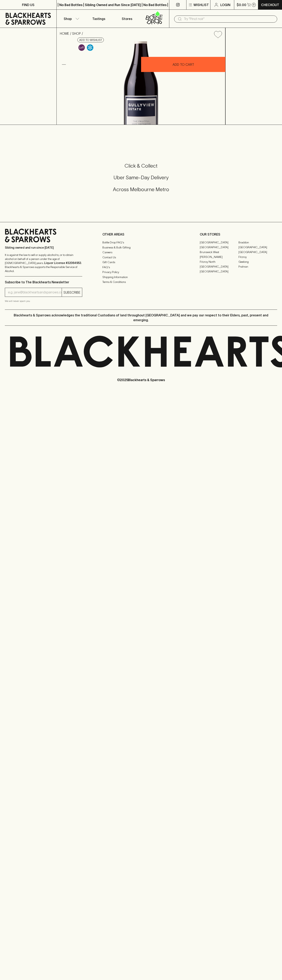  Describe the element at coordinates (90, 48) in the screenshot. I see `img: Chilled Red` at that location.